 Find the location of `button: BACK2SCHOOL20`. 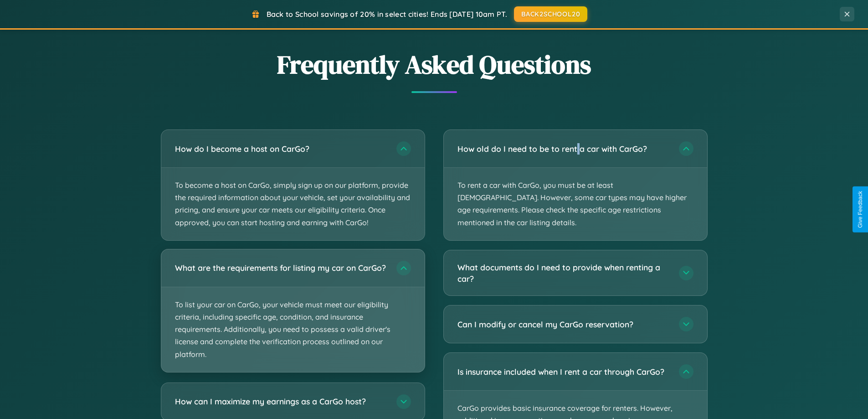

button: BACK2SCHOOL20 is located at coordinates (551, 14).